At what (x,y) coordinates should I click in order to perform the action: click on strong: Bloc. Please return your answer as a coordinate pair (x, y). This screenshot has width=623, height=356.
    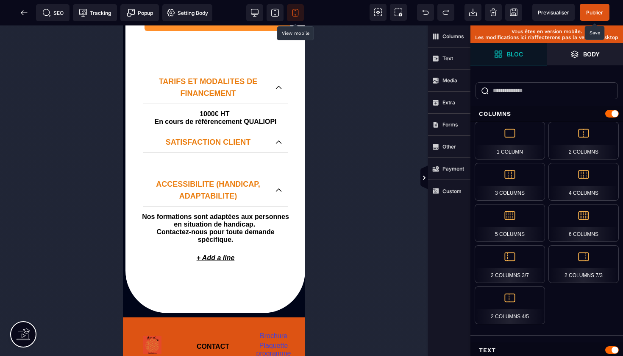
    Looking at the image, I should click on (515, 54).